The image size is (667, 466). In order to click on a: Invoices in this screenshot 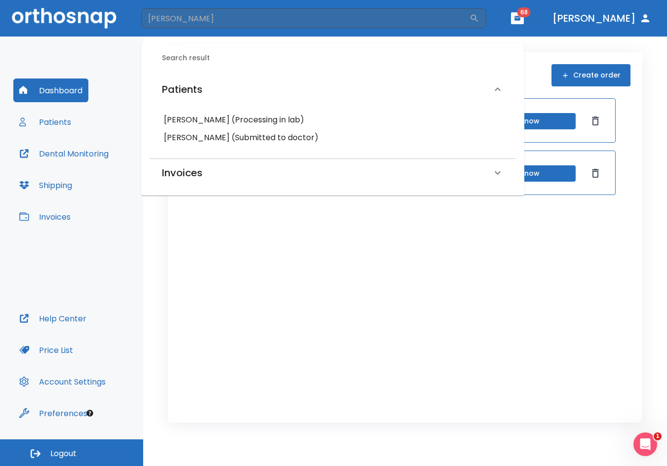, I will do `click(45, 217)`.